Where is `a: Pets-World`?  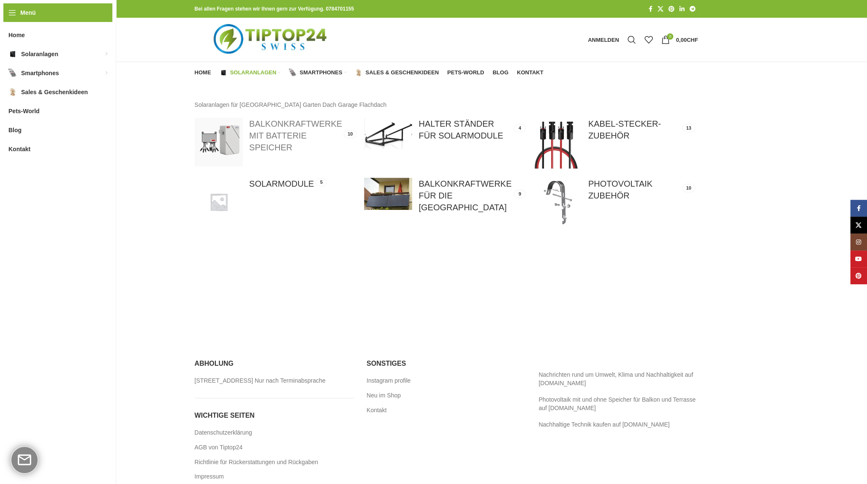
a: Pets-World is located at coordinates (465, 73).